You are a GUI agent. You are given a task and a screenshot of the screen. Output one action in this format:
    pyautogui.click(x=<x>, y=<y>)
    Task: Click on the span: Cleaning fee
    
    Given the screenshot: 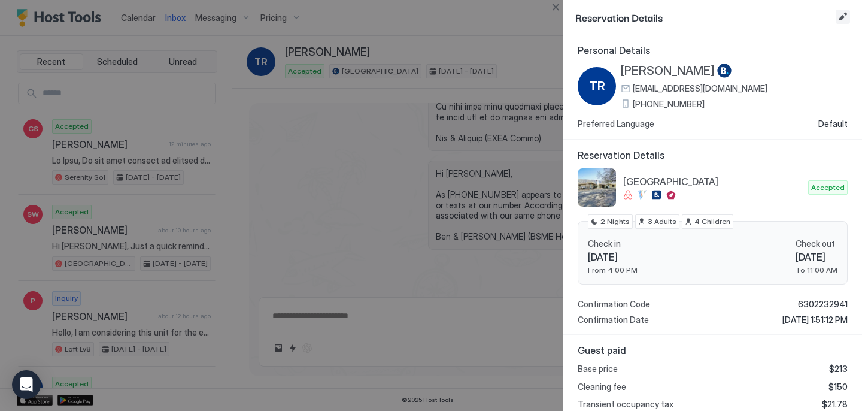 What is the action you would take?
    pyautogui.click(x=602, y=387)
    